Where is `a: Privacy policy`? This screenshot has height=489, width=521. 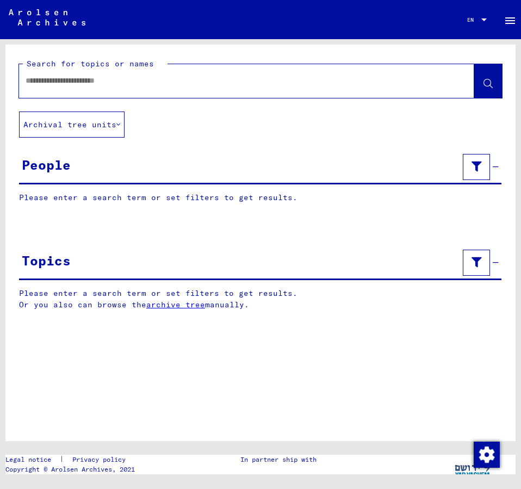 a: Privacy policy is located at coordinates (101, 459).